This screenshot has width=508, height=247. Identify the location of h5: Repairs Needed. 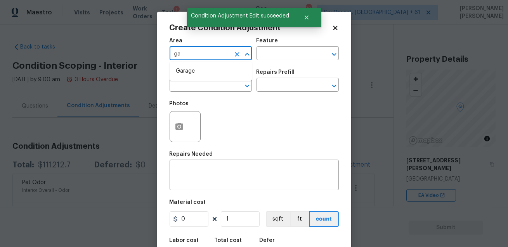
(191, 154).